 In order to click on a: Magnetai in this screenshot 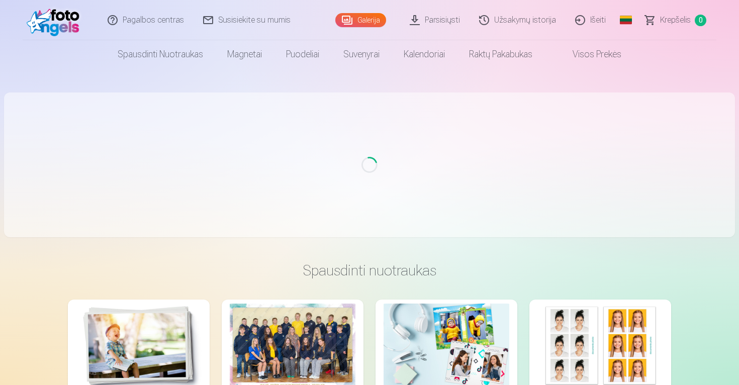, I will do `click(244, 54)`.